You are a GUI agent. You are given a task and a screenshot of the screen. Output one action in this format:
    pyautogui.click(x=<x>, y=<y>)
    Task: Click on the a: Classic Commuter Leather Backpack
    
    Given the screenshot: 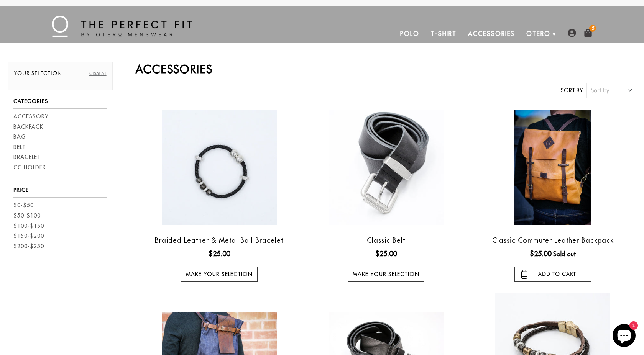 What is the action you would take?
    pyautogui.click(x=553, y=240)
    